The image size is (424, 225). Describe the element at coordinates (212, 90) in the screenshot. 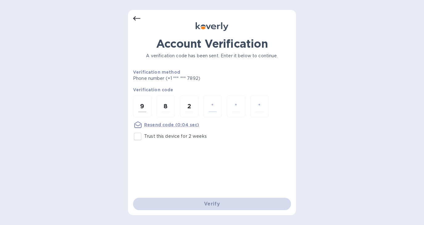

I see `p: Verification code` at that location.